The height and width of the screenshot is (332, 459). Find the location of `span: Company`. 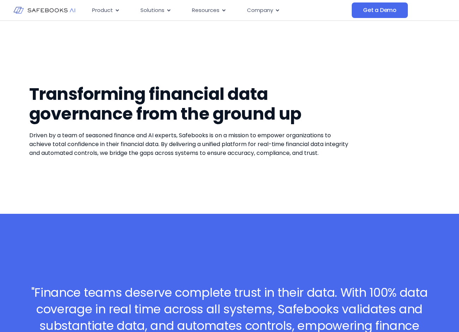

span: Company is located at coordinates (260, 10).